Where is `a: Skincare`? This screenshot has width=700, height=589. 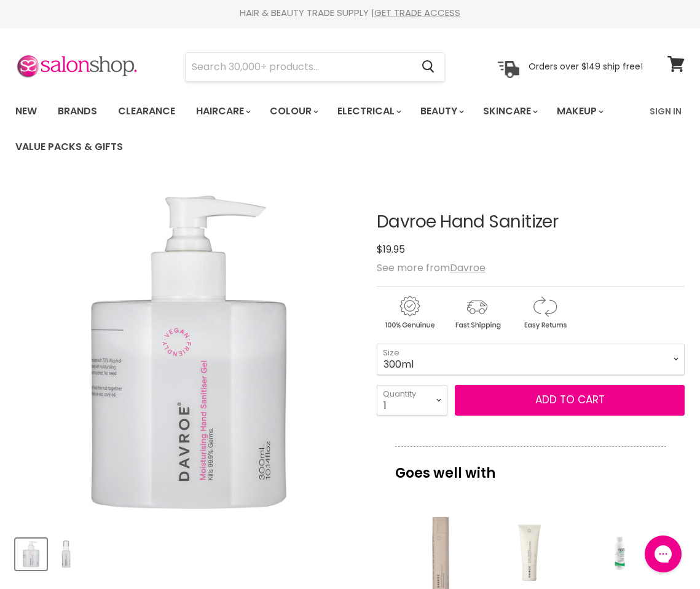 a: Skincare is located at coordinates (510, 111).